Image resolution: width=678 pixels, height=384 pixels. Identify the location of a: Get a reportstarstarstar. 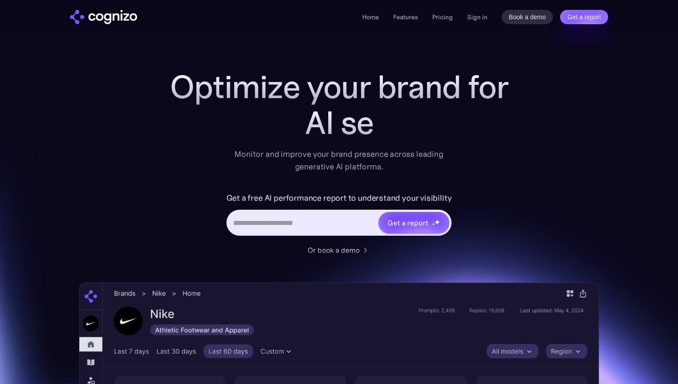
(414, 223).